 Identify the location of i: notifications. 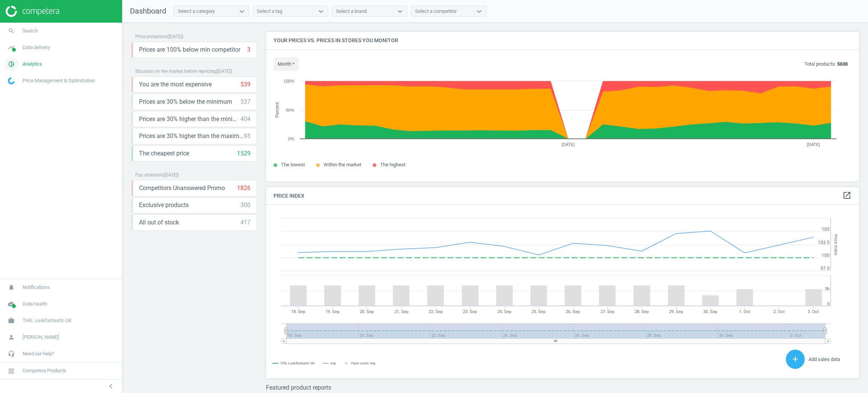
(11, 287).